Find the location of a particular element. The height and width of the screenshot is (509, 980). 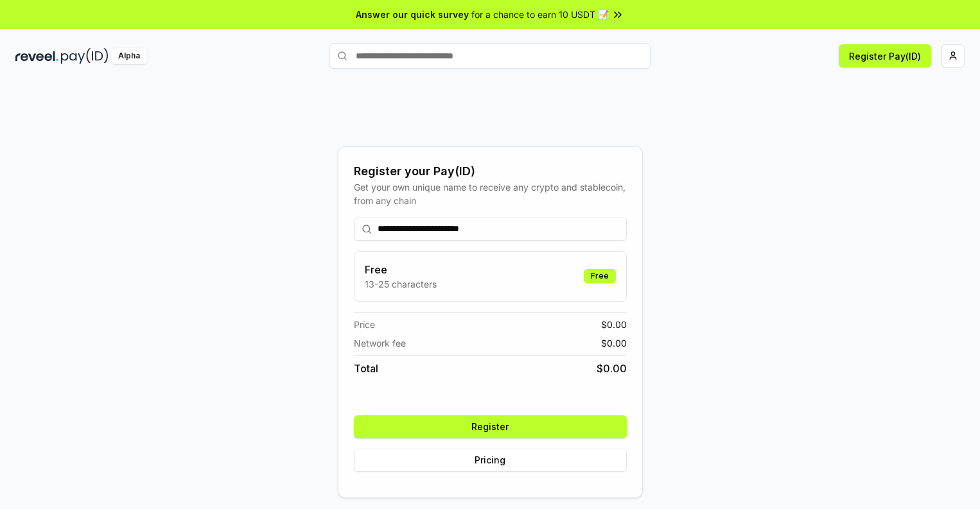

p: 13-25 characters is located at coordinates (401, 284).